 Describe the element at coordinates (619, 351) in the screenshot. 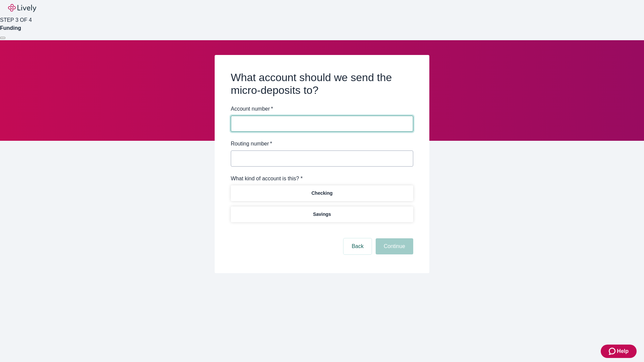

I see `button: Zendesk support iconHelp` at that location.